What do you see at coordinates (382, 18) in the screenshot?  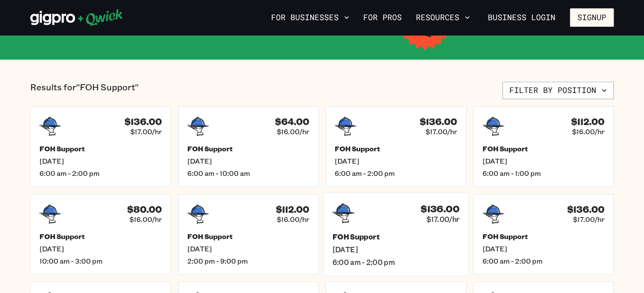 I see `a: For Pros` at bounding box center [382, 18].